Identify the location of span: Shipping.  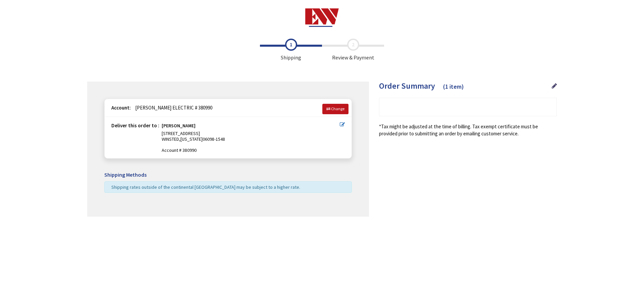
(291, 50).